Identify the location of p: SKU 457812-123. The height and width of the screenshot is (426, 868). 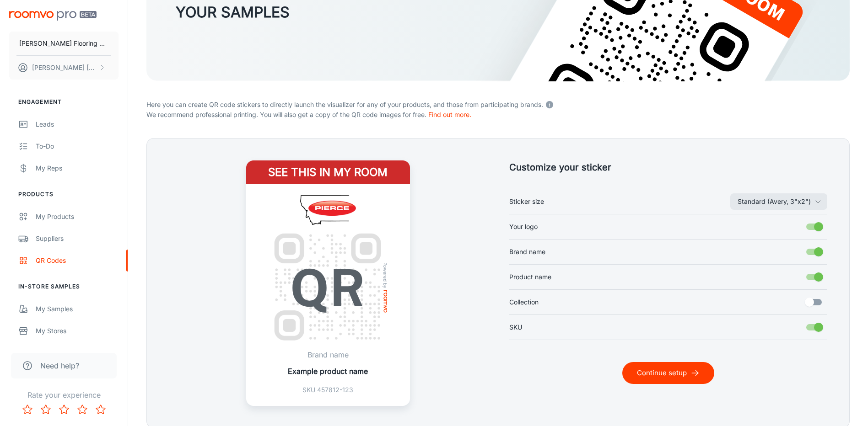
(327, 390).